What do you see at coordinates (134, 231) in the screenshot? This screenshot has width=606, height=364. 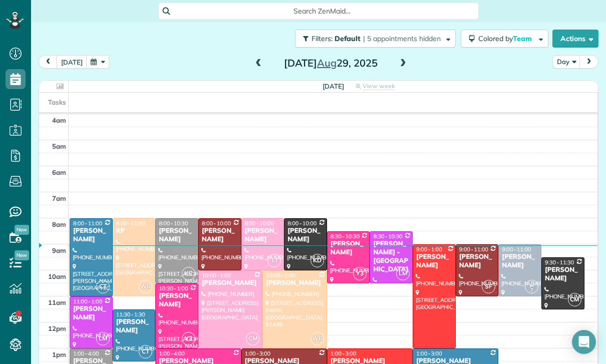 I see `div: KP` at bounding box center [134, 231].